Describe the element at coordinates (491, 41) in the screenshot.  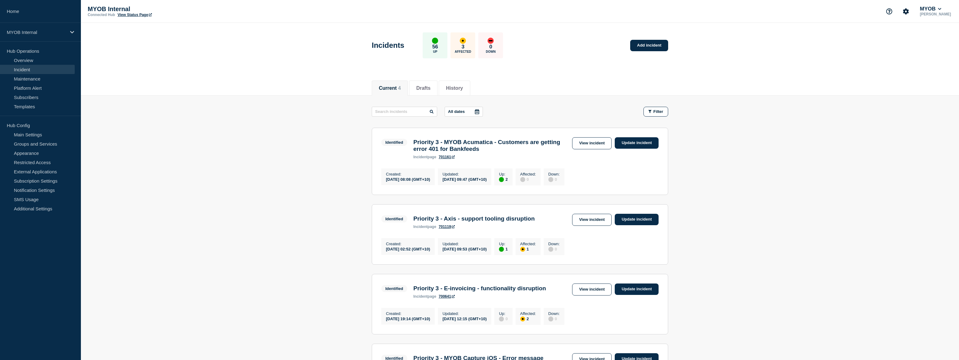
I see `div: down` at that location.